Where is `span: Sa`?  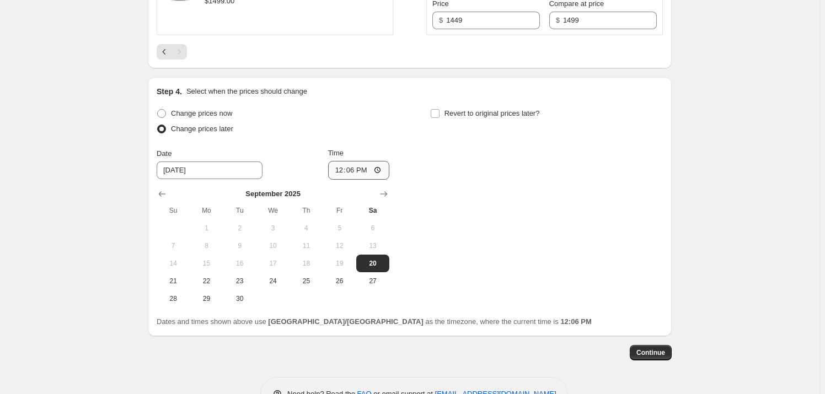 span: Sa is located at coordinates (373, 211).